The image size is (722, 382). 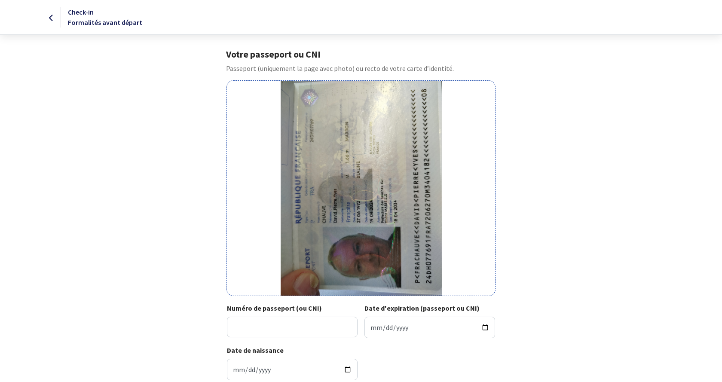 What do you see at coordinates (105, 17) in the screenshot?
I see `span: Check-in Formalités avant départ` at bounding box center [105, 17].